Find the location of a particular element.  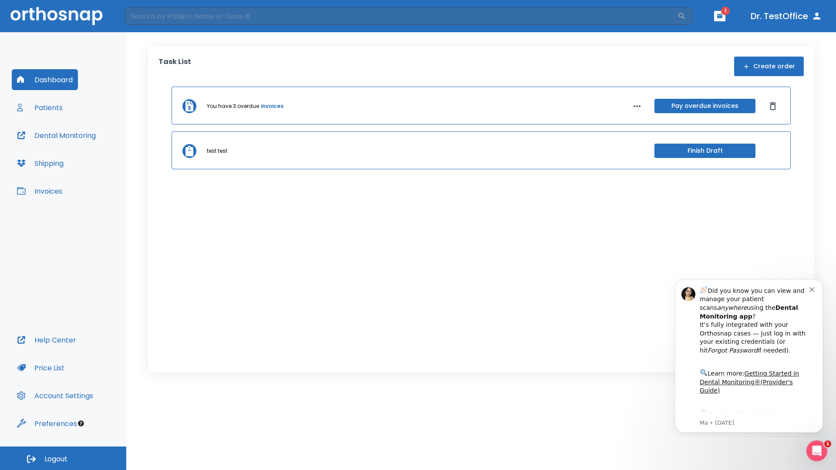

button: Price List is located at coordinates (41, 368).